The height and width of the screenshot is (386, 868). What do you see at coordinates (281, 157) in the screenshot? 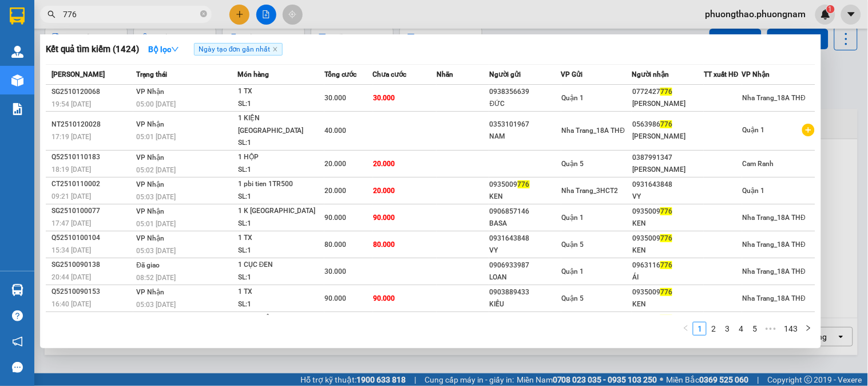
I see `div: 1 HỘP` at bounding box center [281, 157].